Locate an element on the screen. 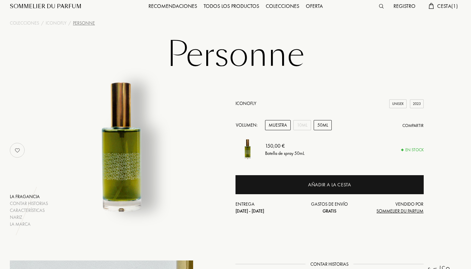  div: La marca is located at coordinates (29, 224).